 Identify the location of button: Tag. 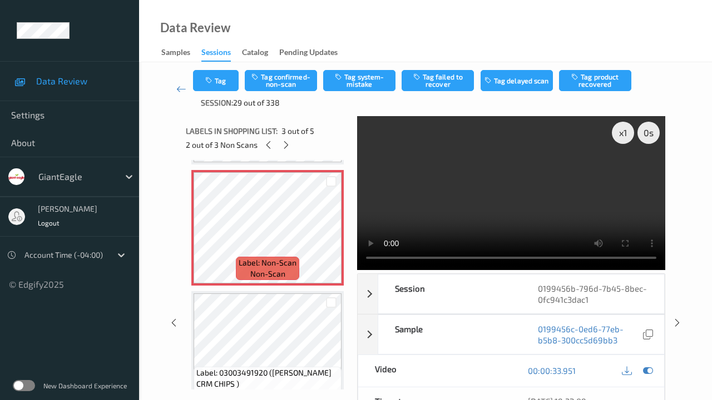
(216, 81).